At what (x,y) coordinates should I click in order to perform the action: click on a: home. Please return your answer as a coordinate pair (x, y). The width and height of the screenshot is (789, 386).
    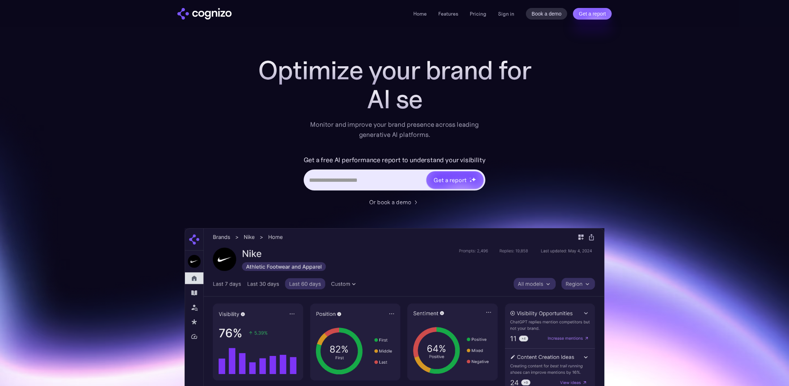
    Looking at the image, I should click on (204, 14).